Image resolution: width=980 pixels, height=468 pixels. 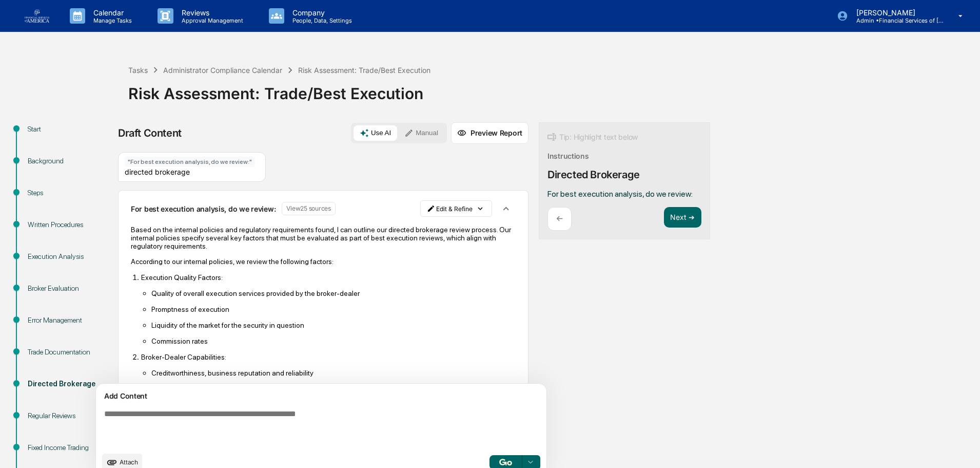 What do you see at coordinates (222, 70) in the screenshot?
I see `div: Administrator Compliance Calendar` at bounding box center [222, 70].